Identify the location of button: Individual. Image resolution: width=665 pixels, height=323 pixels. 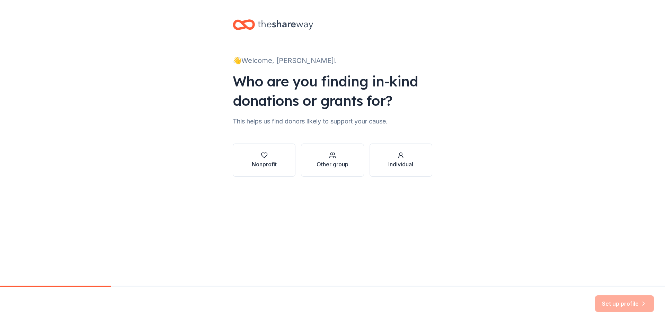
(400, 160).